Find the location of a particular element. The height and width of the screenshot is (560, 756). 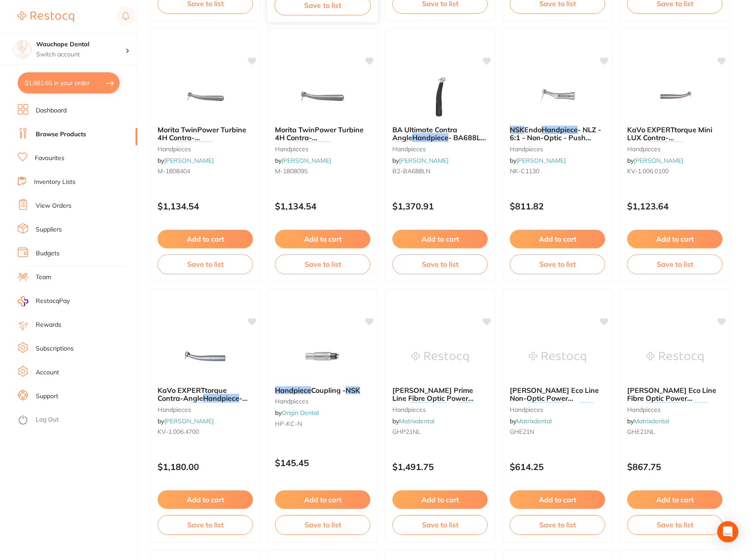

img: BA Ultimate Contra Angle Handpiece - BA688LN - NSK Fitting Turbine - Mini Head Size - Optic is located at coordinates (440, 96).